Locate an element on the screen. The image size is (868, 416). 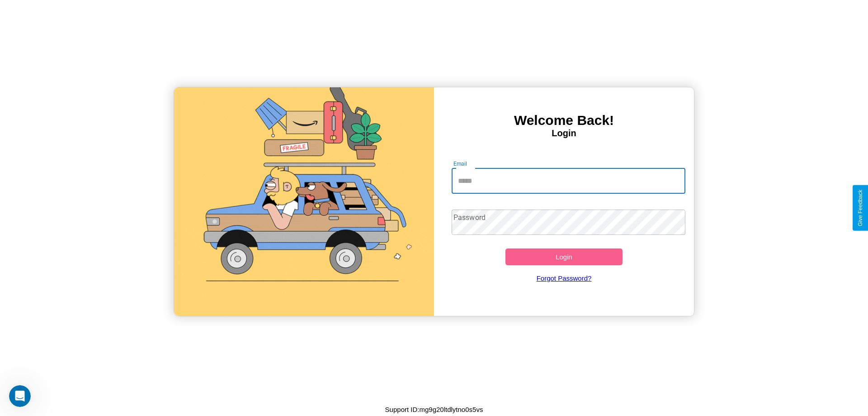
button: Login is located at coordinates (564, 257).